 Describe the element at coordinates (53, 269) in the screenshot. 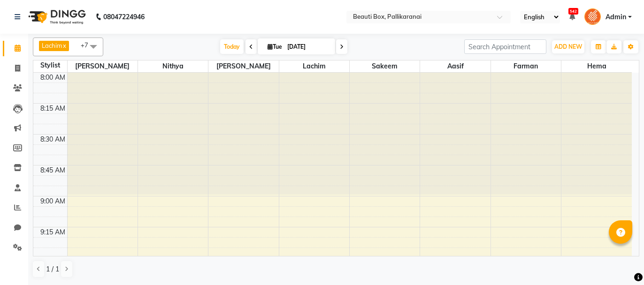

I see `span: 1 / 1` at that location.